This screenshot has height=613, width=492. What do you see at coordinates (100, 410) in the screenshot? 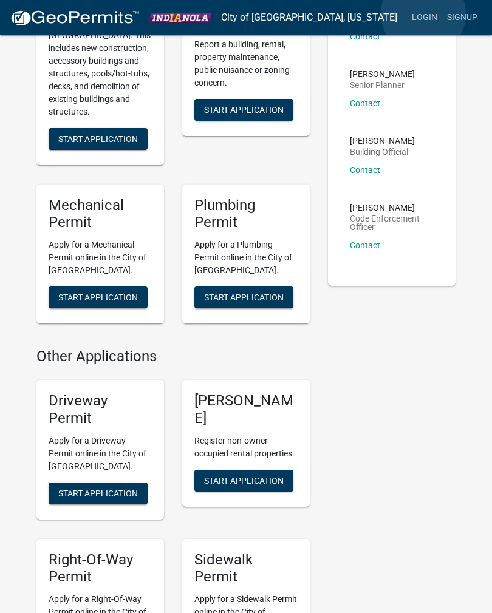
I see `h5: Driveway Permit` at bounding box center [100, 410].